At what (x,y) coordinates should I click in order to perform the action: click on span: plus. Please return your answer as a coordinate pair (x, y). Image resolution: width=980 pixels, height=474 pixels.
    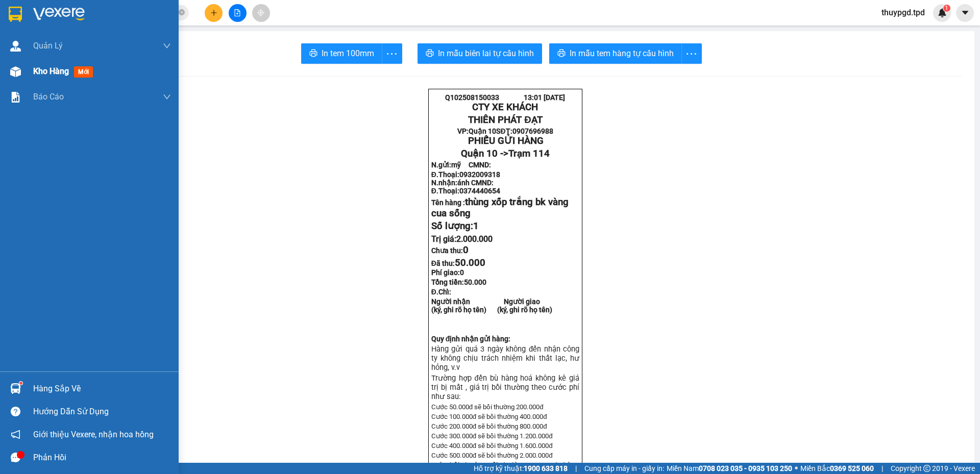
    Looking at the image, I should click on (214, 13).